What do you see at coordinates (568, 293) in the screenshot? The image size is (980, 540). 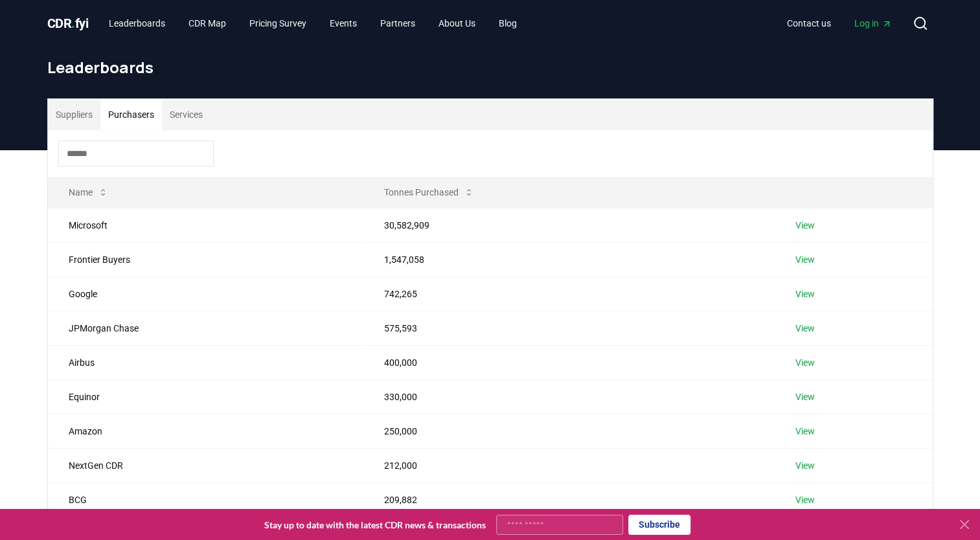 I see `td: 742,265` at bounding box center [568, 293].